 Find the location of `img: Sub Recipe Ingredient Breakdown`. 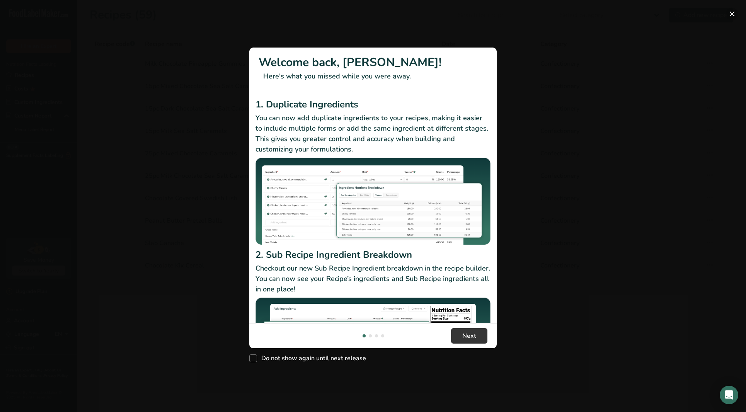

img: Sub Recipe Ingredient Breakdown is located at coordinates (373, 341).